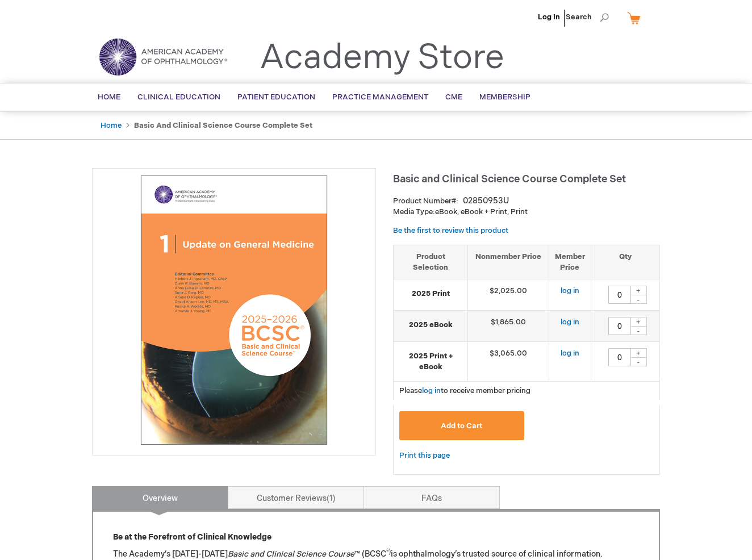  What do you see at coordinates (431, 294) in the screenshot?
I see `strong: 2025 Print` at bounding box center [431, 294].